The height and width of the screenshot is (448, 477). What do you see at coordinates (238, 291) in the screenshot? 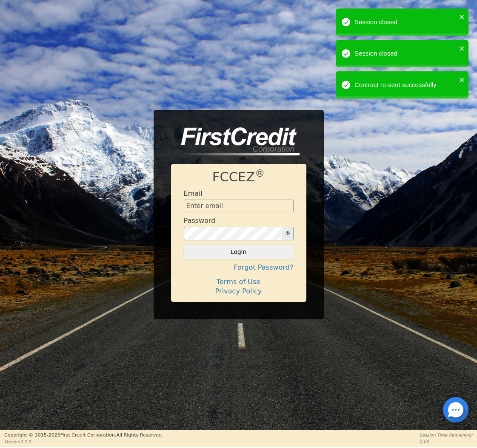
I see `h4: Privacy Policy` at bounding box center [238, 291].